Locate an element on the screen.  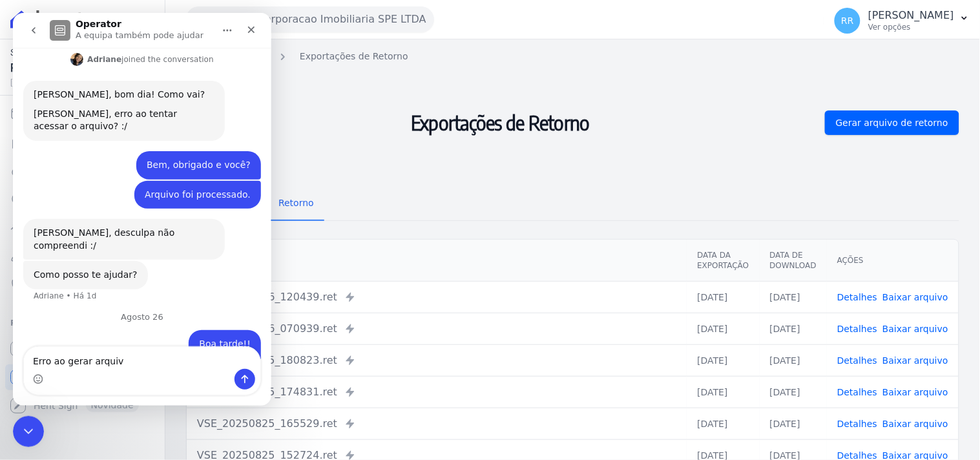
a: Cobranças is located at coordinates (82, 114).